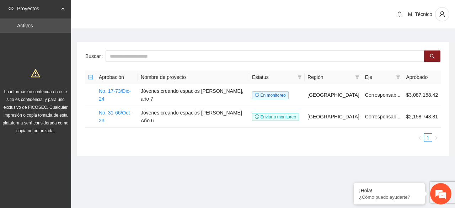 The height and width of the screenshot is (208, 455). What do you see at coordinates (330, 77) in the screenshot?
I see `span: Región` at bounding box center [330, 77].